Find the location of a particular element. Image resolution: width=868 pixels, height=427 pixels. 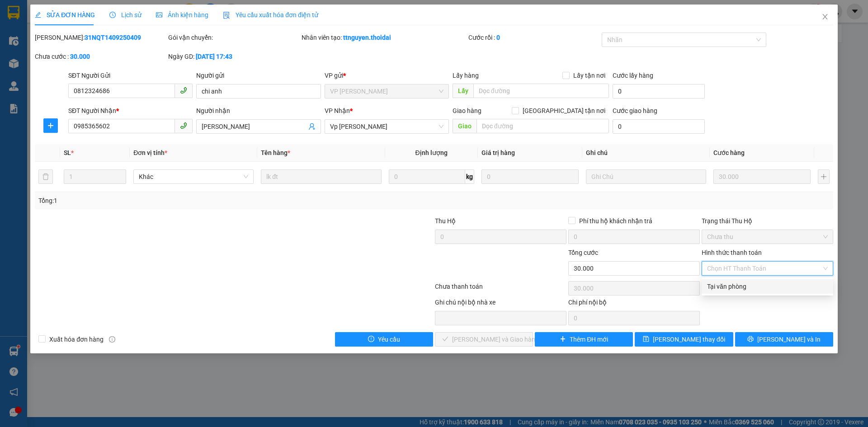

div: Tổng: 1 is located at coordinates (186, 200).